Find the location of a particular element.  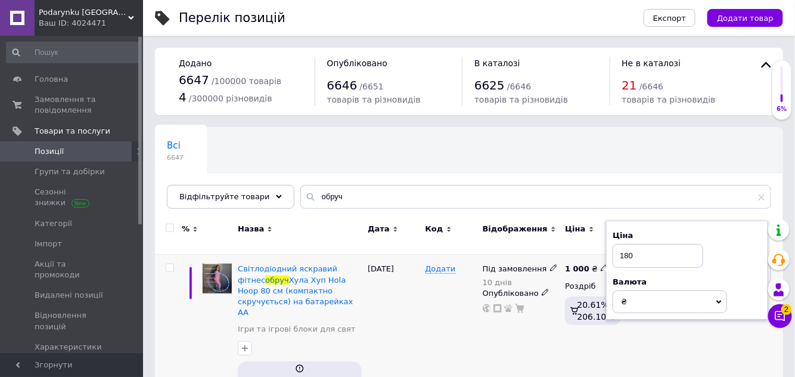

span: Сезонні знижки is located at coordinates (72, 197).